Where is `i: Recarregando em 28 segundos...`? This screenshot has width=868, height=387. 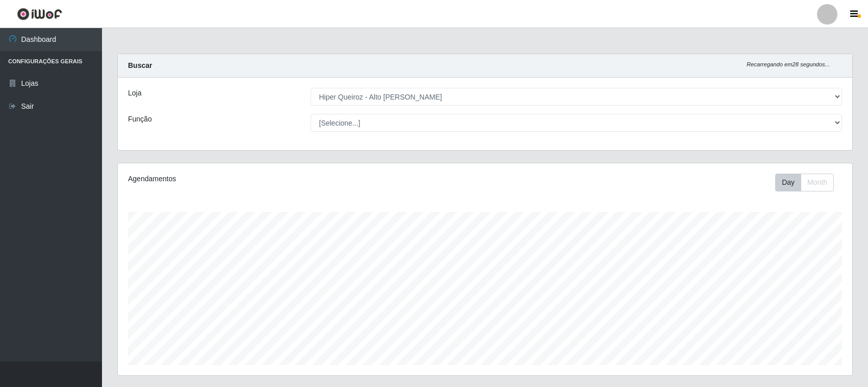 i: Recarregando em 28 segundos... is located at coordinates (788, 64).